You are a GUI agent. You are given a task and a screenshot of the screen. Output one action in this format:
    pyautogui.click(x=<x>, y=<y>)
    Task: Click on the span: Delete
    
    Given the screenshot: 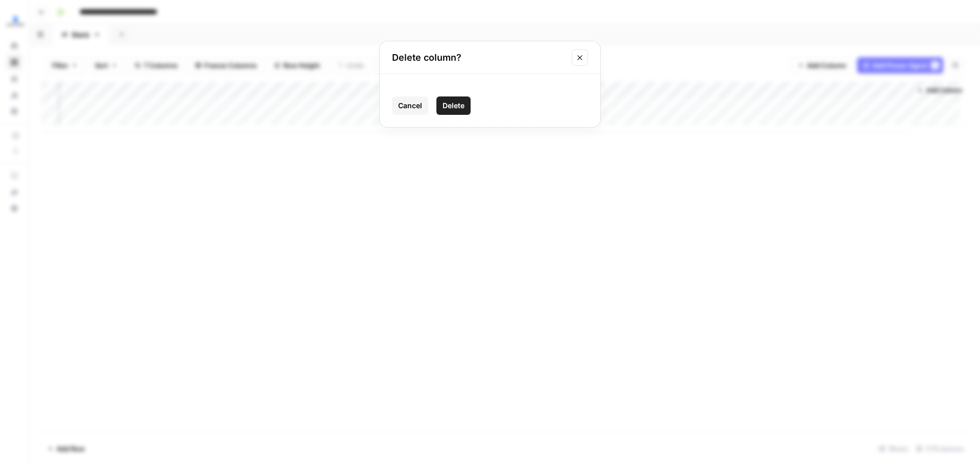 What is the action you would take?
    pyautogui.click(x=453, y=105)
    